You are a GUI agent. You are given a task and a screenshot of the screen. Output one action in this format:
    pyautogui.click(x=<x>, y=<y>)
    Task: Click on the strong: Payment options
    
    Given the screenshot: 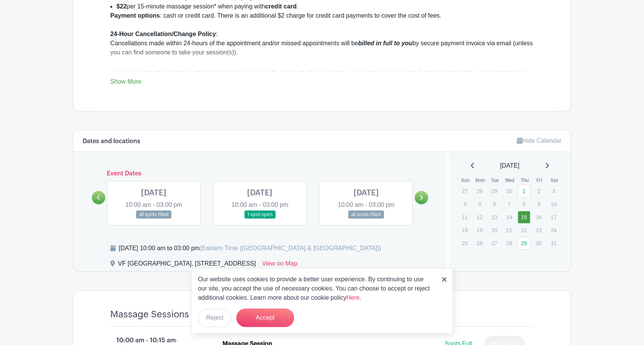 What is the action you would take?
    pyautogui.click(x=135, y=15)
    